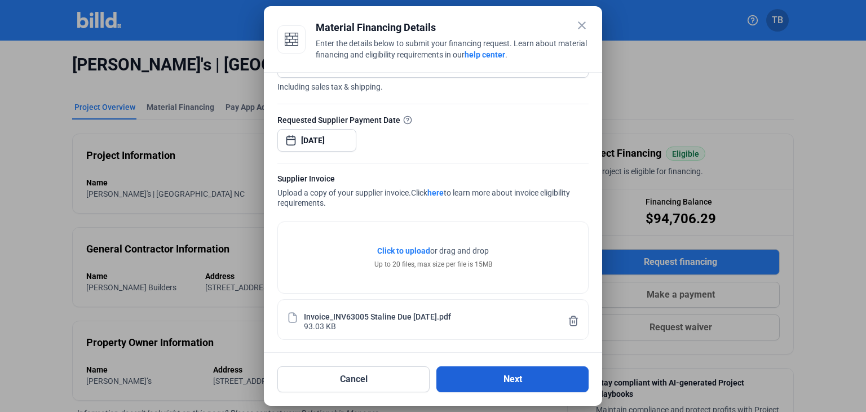  Describe the element at coordinates (435, 193) in the screenshot. I see `a: here` at that location.